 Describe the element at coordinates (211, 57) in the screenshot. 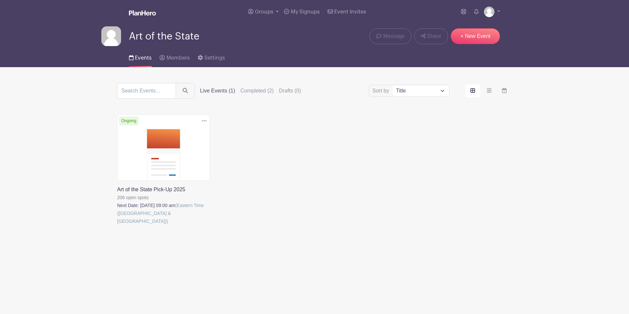

I see `a: Settings` at that location.